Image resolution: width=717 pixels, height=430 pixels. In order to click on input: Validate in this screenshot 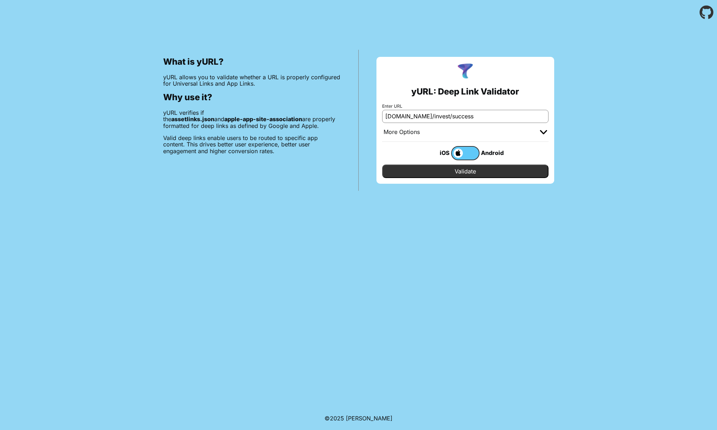, I will do `click(465, 171)`.